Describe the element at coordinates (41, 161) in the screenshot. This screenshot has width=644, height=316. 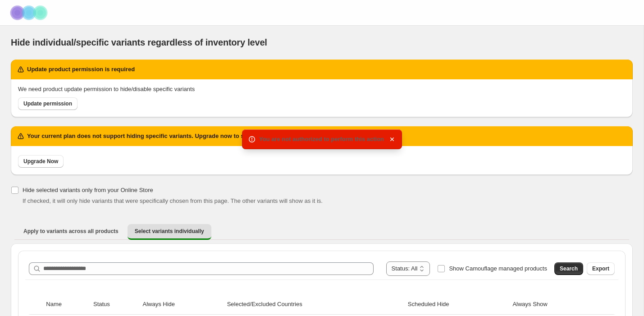
I see `span: Upgrade Now` at that location.